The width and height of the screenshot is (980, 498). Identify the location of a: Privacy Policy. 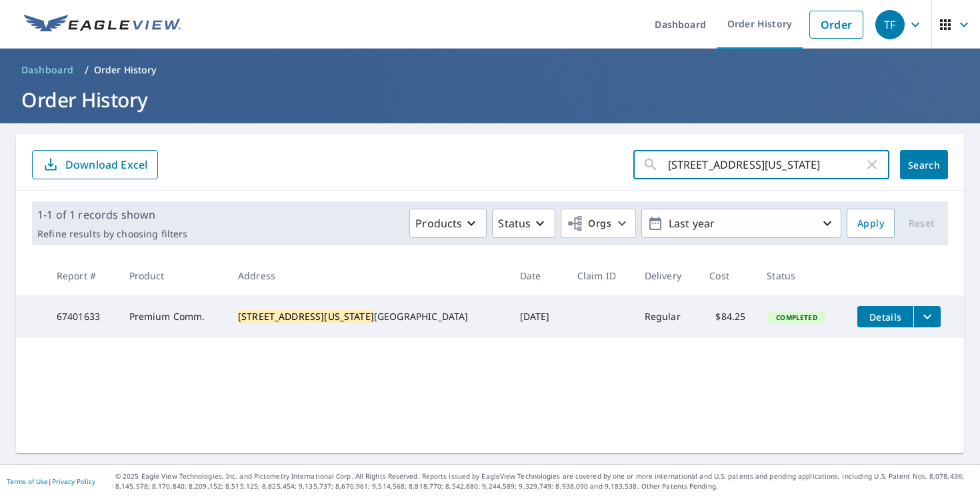
(74, 481).